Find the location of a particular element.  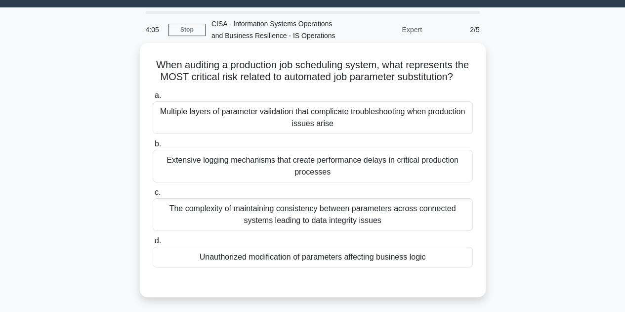

span: c. is located at coordinates (158, 192).